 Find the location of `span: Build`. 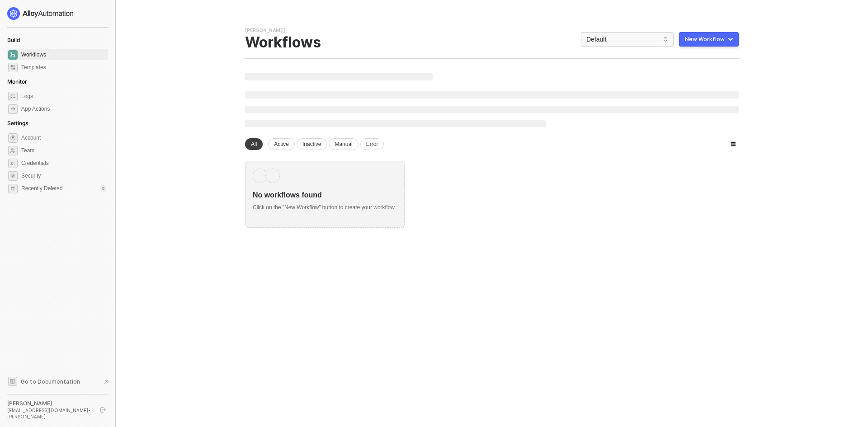

span: Build is located at coordinates (13, 40).